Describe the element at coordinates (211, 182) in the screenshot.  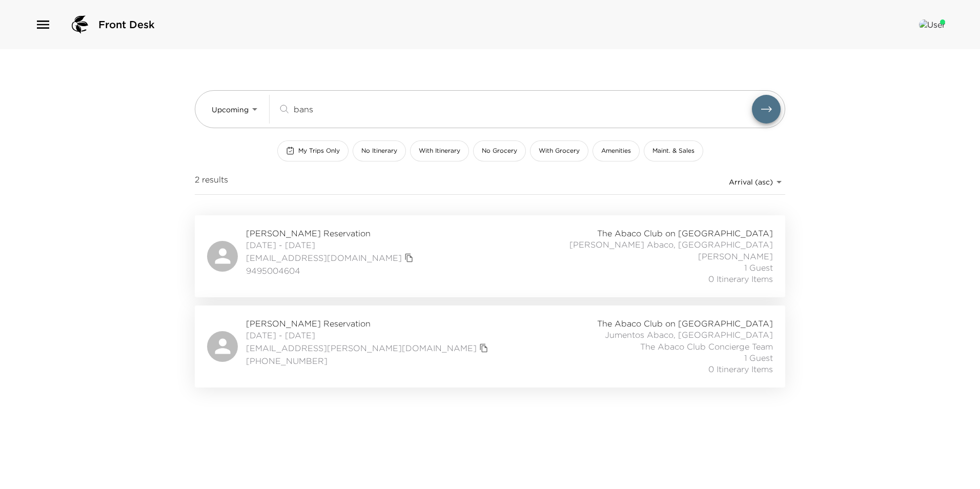
I see `span: 2 results` at that location.